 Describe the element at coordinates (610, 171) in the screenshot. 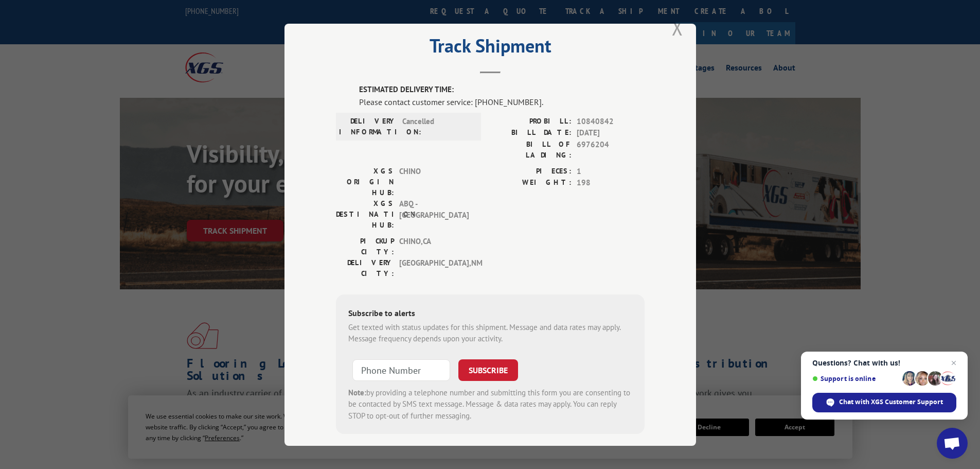

I see `span: 1` at that location.